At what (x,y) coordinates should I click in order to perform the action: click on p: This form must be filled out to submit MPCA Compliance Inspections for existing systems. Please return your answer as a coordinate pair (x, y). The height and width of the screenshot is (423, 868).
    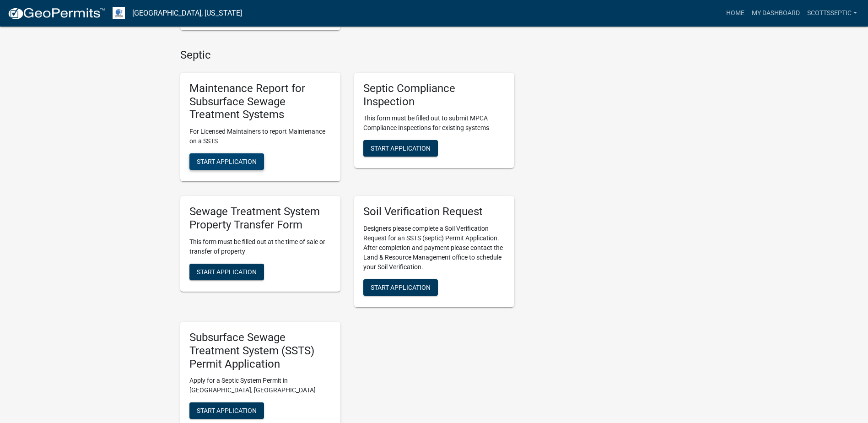
    Looking at the image, I should click on (434, 123).